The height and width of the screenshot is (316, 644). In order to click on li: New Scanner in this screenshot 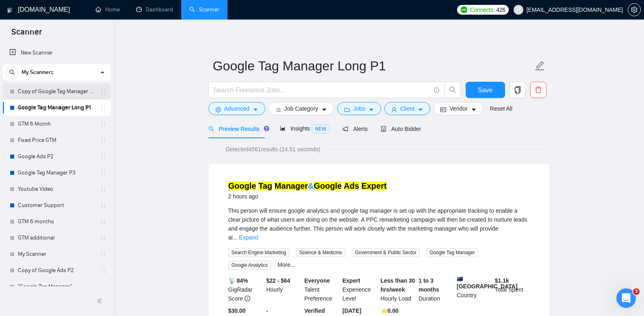, I will do `click(57, 53)`.